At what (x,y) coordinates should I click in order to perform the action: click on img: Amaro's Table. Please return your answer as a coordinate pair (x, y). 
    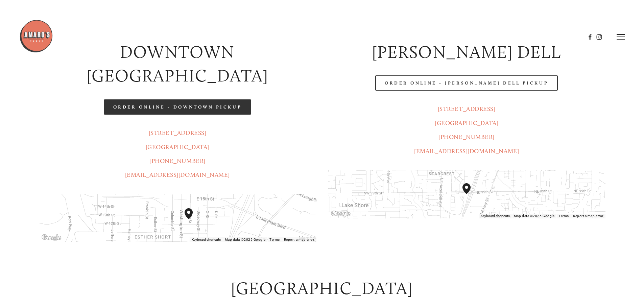
    Looking at the image, I should click on (36, 36).